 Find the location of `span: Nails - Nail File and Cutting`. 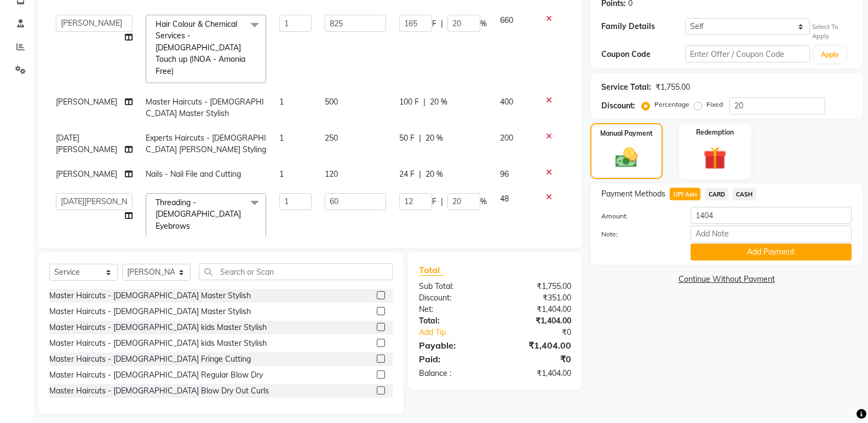

span: Nails - Nail File and Cutting is located at coordinates (193, 174).